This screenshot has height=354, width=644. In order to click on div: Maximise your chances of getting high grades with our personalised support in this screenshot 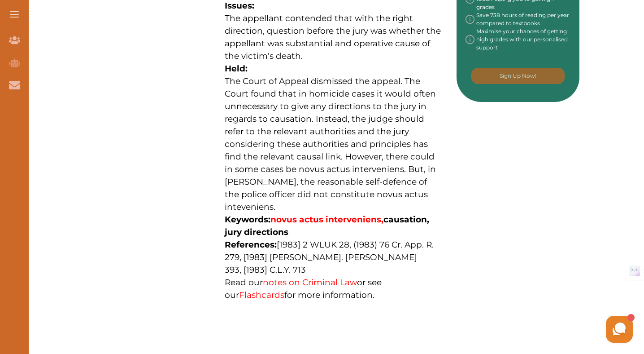, I will do `click(518, 40)`.